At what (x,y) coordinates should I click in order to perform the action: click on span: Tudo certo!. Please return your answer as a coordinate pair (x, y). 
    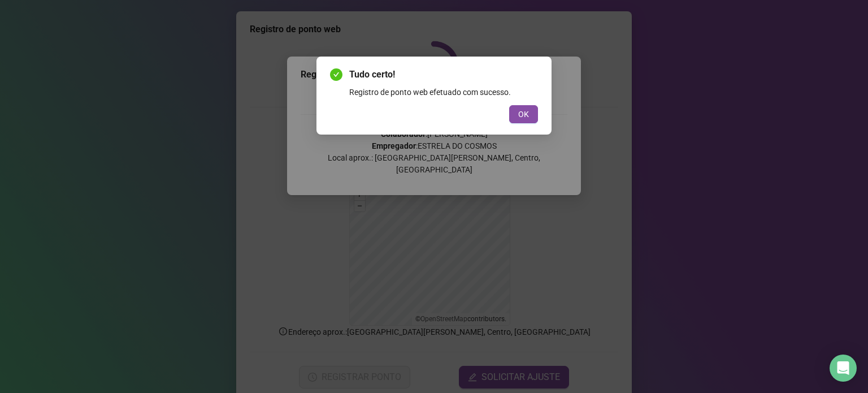
    Looking at the image, I should click on (444, 75).